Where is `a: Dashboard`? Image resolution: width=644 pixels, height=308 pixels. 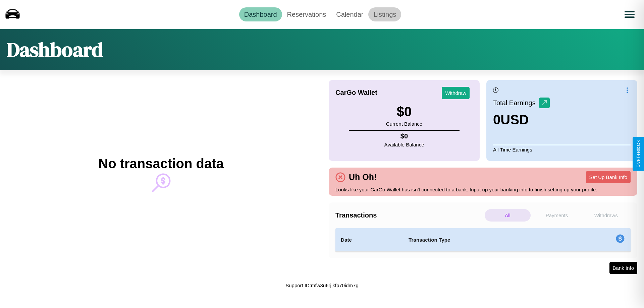 a: Dashboard is located at coordinates (260, 14).